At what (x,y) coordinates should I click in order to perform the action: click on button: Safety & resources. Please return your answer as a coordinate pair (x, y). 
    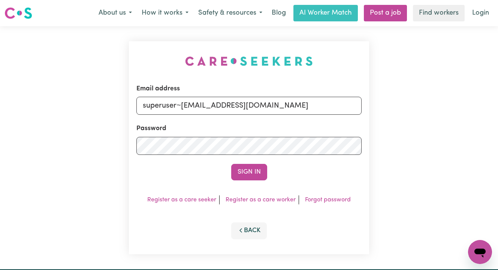
    Looking at the image, I should click on (230, 13).